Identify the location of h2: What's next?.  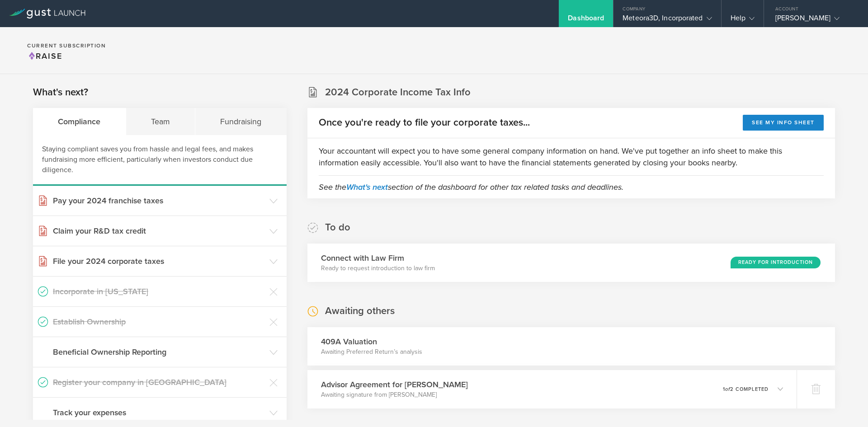
(60, 92).